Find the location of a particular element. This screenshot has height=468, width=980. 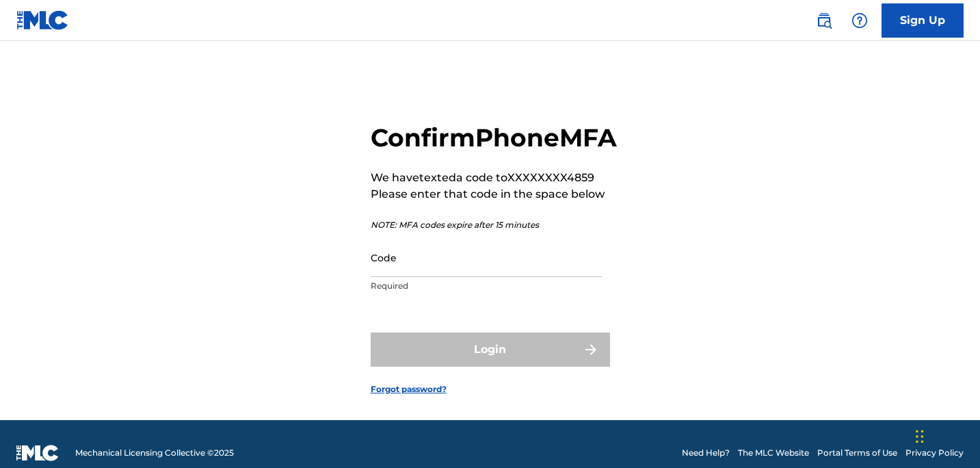

img: search is located at coordinates (824, 21).